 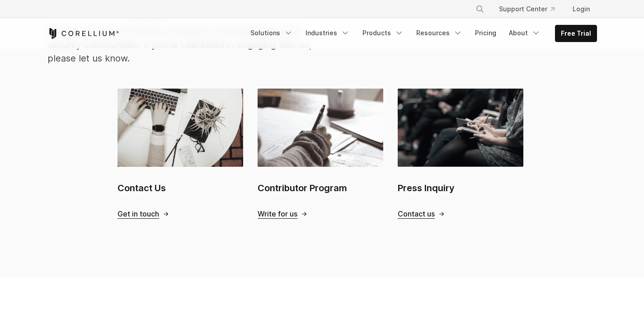 I want to click on button: Search, so click(x=480, y=9).